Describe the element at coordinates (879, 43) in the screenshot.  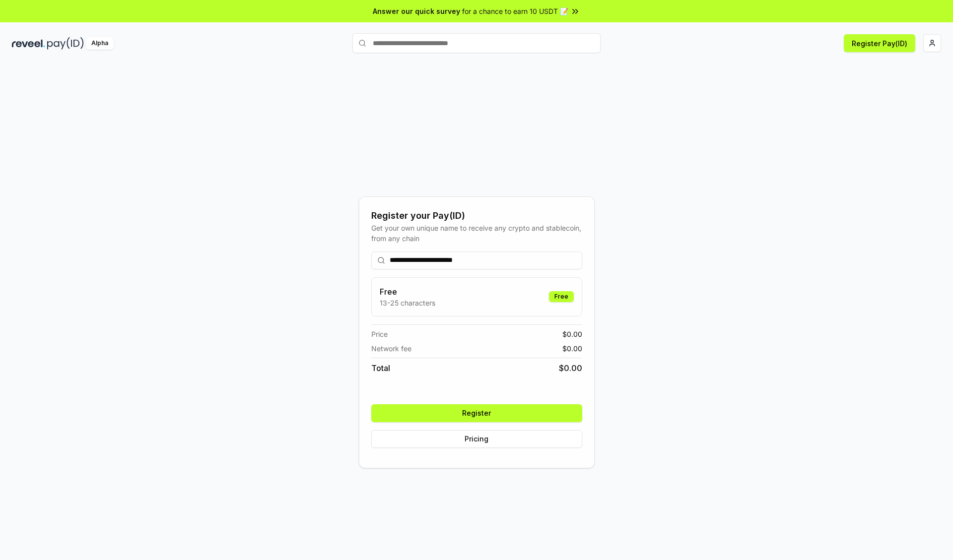
I see `button: Register Pay(ID)` at that location.